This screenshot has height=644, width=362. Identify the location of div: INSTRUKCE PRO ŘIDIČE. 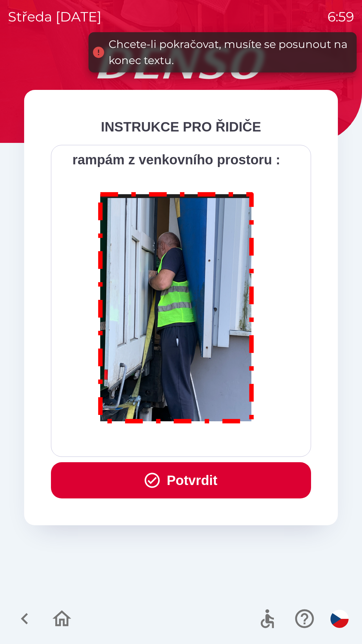
(181, 127).